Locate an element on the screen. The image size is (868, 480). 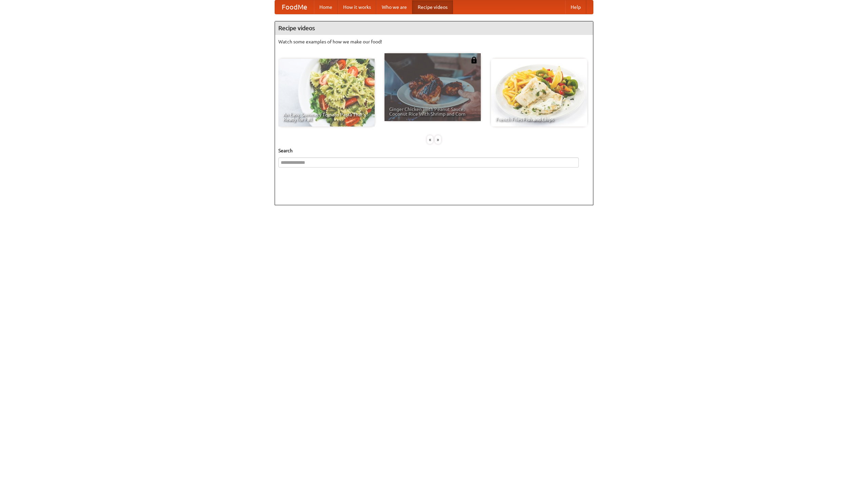
a: Recipe videos is located at coordinates (433, 7).